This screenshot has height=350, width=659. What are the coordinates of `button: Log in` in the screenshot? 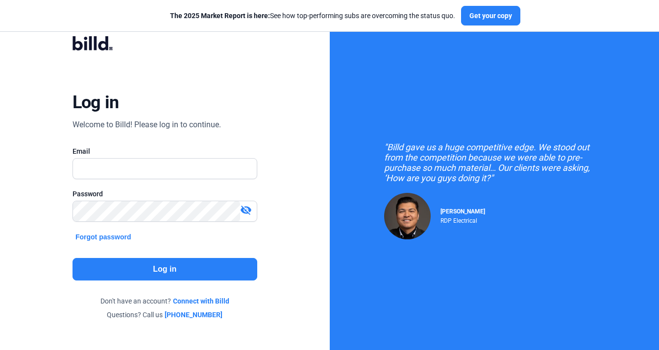 It's located at (165, 270).